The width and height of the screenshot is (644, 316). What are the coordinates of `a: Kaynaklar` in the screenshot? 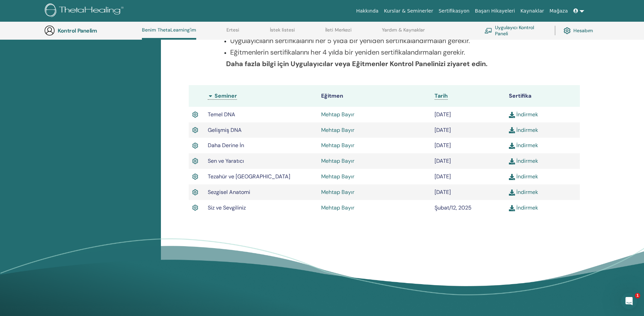 It's located at (532, 11).